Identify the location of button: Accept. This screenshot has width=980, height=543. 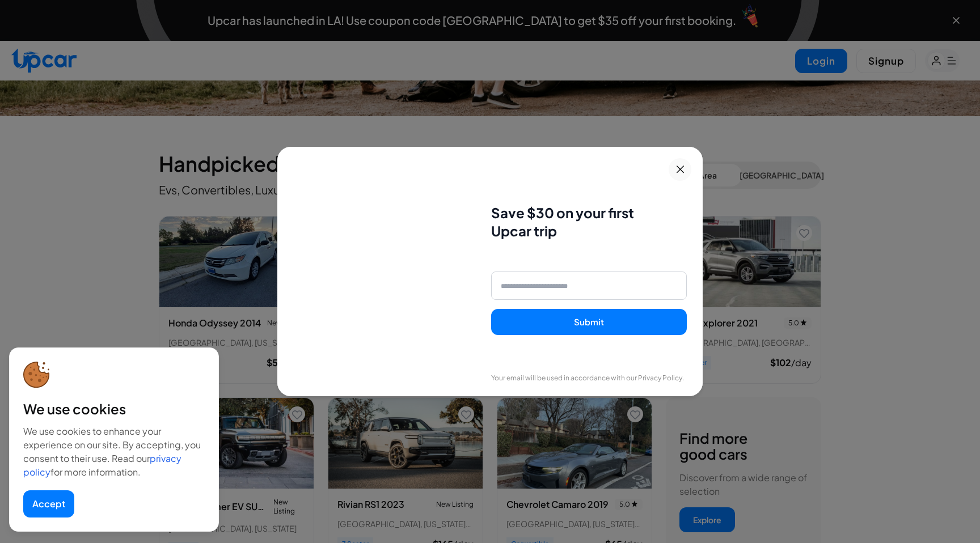
(49, 504).